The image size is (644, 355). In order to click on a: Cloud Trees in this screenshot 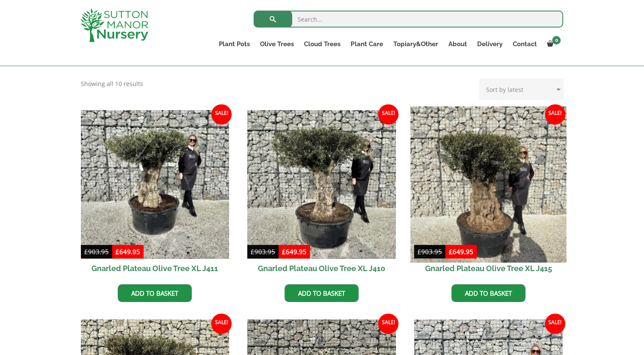, I will do `click(322, 44)`.